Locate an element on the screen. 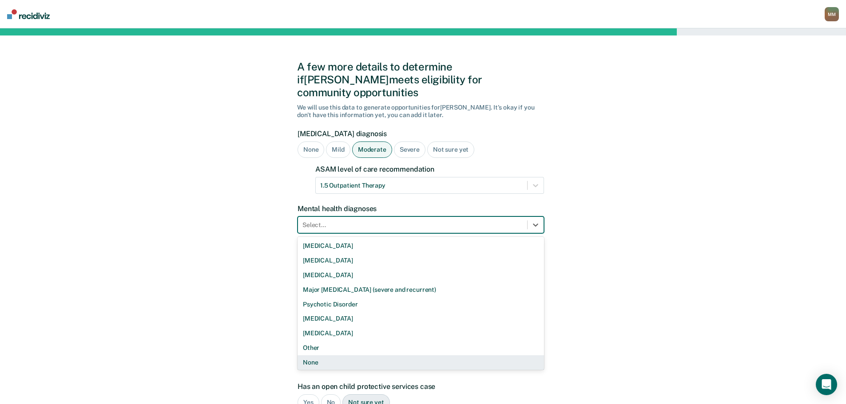 The height and width of the screenshot is (404, 846). div: Mild is located at coordinates (338, 150).